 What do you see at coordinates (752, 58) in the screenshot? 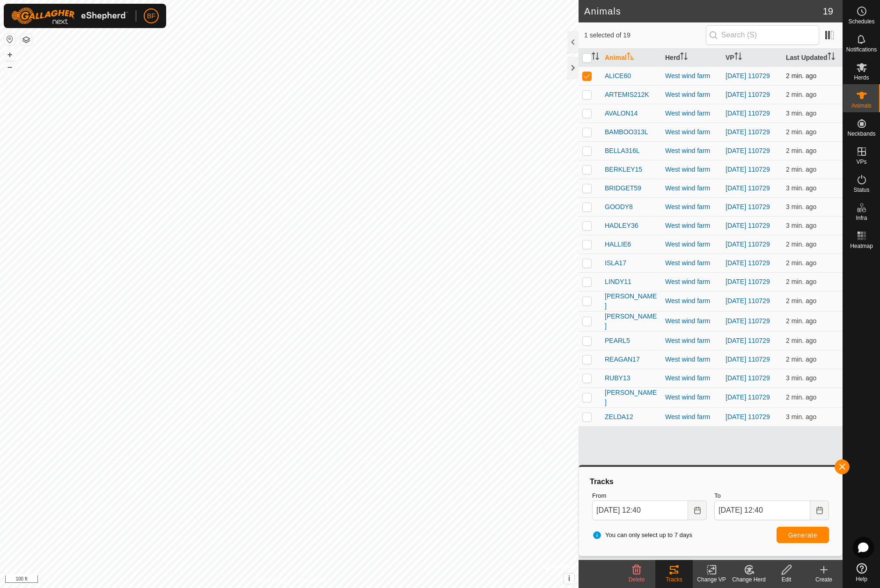
I see `th: VP` at bounding box center [752, 58].